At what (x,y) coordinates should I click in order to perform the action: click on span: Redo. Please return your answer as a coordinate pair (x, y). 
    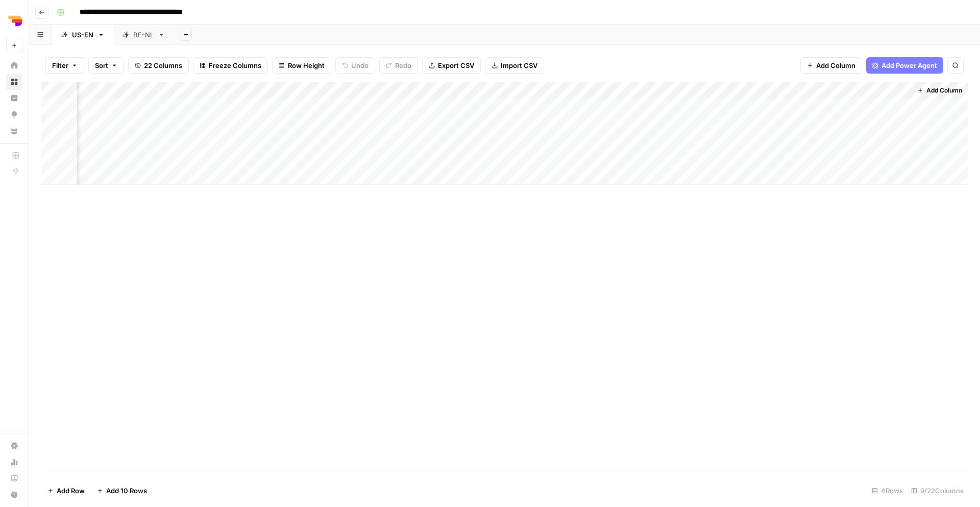
    Looking at the image, I should click on (403, 65).